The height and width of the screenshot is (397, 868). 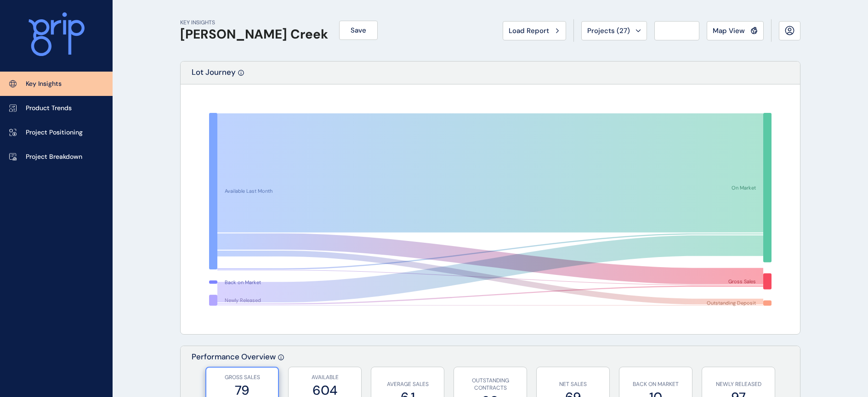 I want to click on p: AVERAGE SALES, so click(x=408, y=384).